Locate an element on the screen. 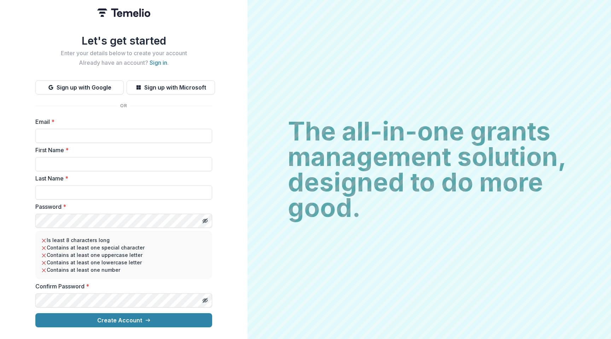  li: Contains at least one special character is located at coordinates (124, 247).